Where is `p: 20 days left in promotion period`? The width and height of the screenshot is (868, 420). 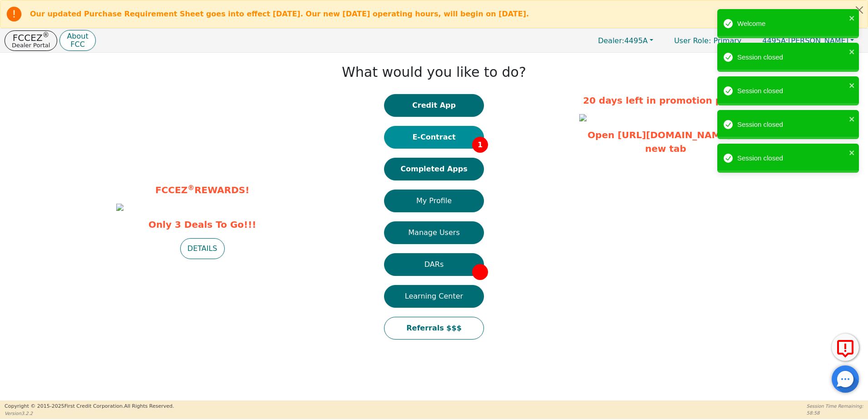
p: 20 days left in promotion period is located at coordinates (666, 100).